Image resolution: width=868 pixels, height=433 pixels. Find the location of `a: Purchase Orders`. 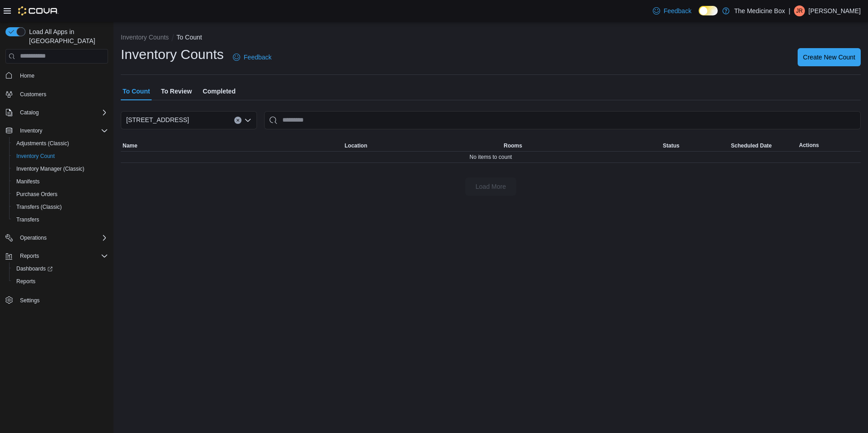

a: Purchase Orders is located at coordinates (37, 194).